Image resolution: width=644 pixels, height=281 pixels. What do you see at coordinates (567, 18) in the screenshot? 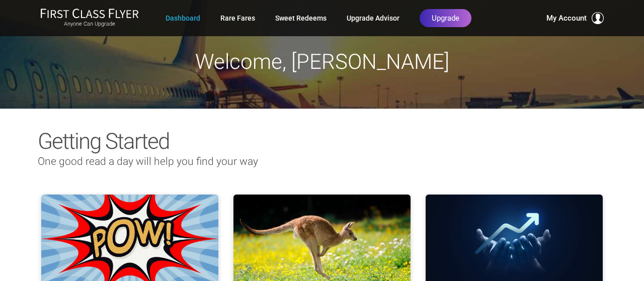
I see `span: My Account` at bounding box center [567, 18].